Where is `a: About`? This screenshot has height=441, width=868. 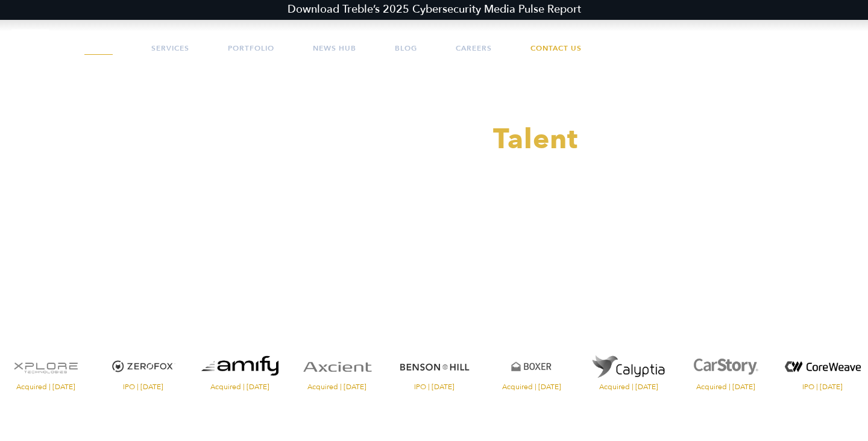 a: About is located at coordinates (98, 48).